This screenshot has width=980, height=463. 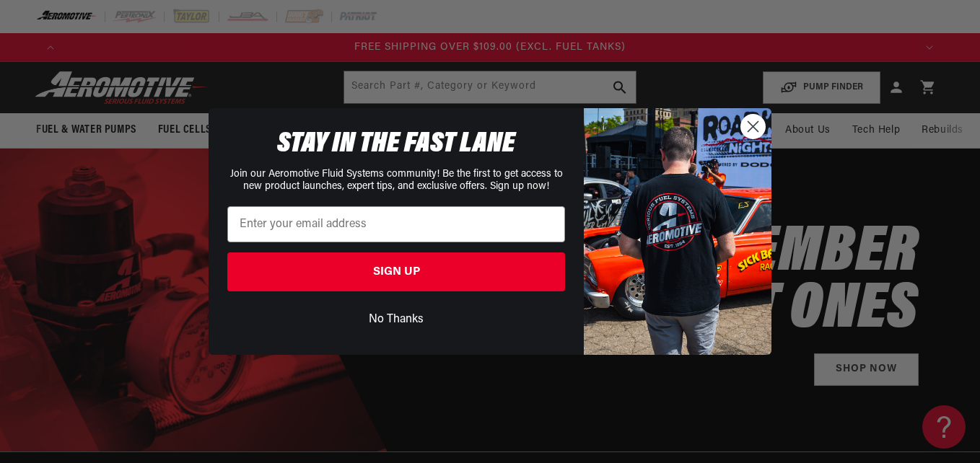 What do you see at coordinates (397, 180) in the screenshot?
I see `span: Join our Aeromotive Fluid Systems community! Be the first to get access to new product launches, ...` at bounding box center [397, 180].